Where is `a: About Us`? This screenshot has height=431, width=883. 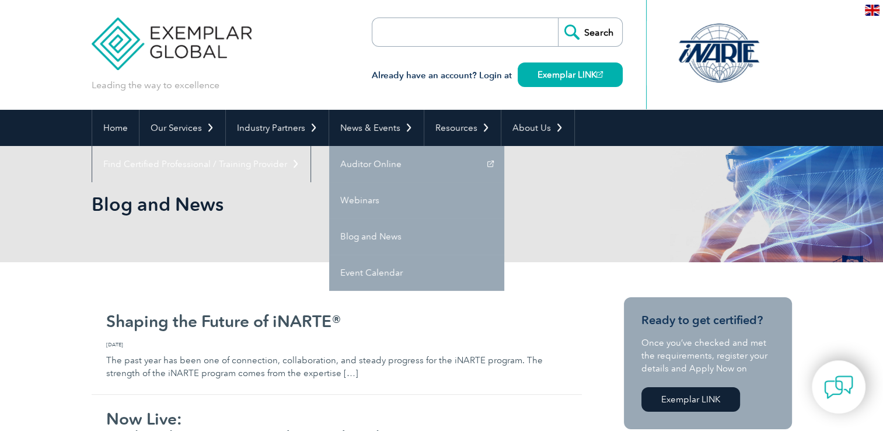 a: About Us is located at coordinates (537, 128).